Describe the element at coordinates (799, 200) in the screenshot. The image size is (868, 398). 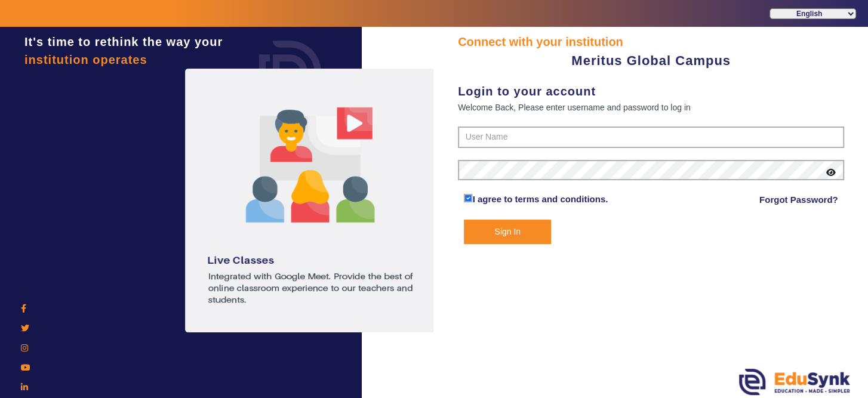
I see `a: Forgot Password?` at that location.